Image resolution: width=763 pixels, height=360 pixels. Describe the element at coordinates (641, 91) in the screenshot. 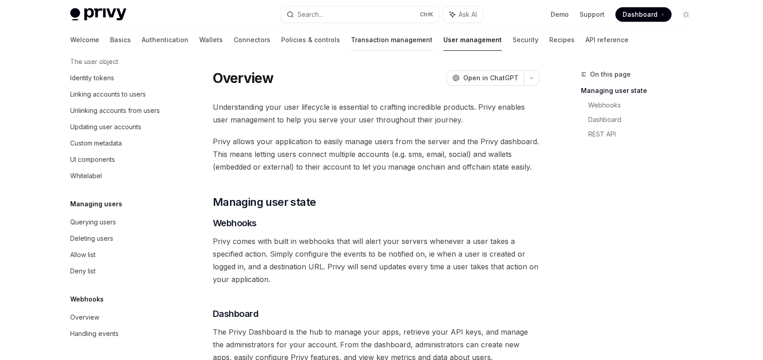

I see `a: Managing user state` at that location.